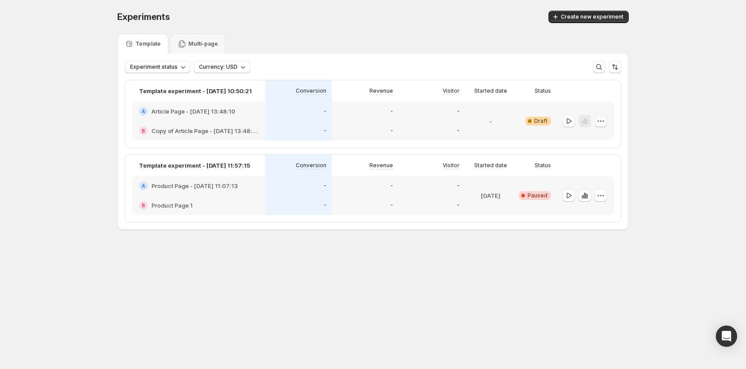 The image size is (746, 369). What do you see at coordinates (592, 17) in the screenshot?
I see `span: Create new experiment` at bounding box center [592, 17].